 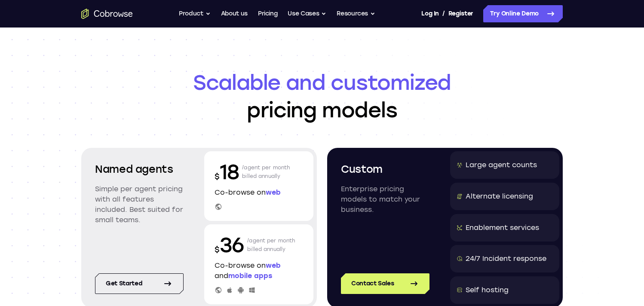 What do you see at coordinates (487, 290) in the screenshot?
I see `div: Self hosting` at bounding box center [487, 290].